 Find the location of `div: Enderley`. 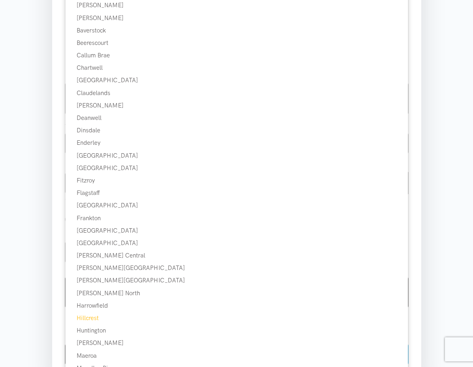

div: Enderley is located at coordinates (237, 143).